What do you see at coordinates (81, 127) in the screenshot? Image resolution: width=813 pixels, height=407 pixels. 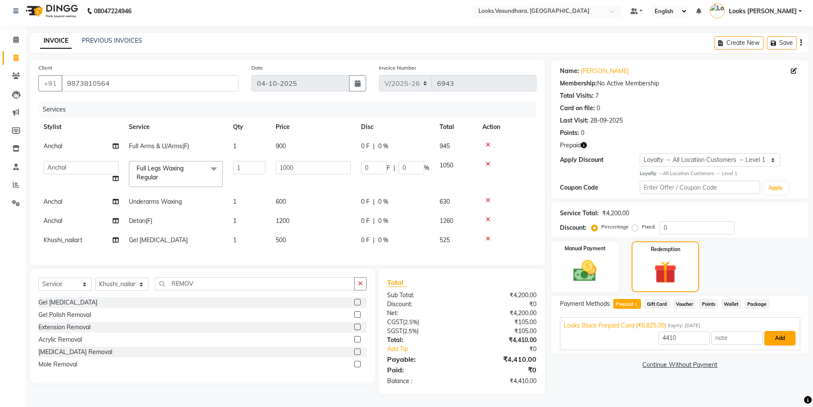 I see `th: Stylist` at bounding box center [81, 127].